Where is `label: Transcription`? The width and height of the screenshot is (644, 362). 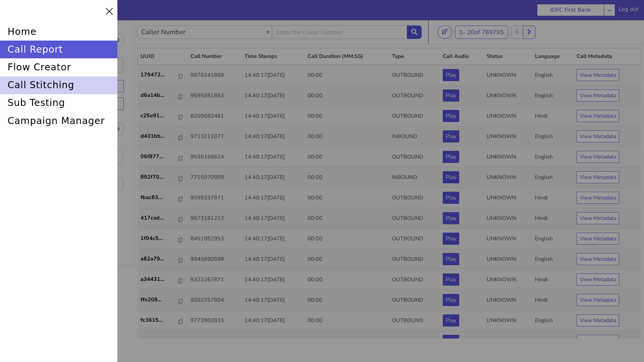 label: Transcription is located at coordinates (95, 228).